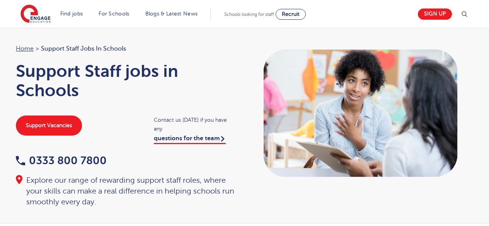 The width and height of the screenshot is (489, 226). I want to click on a: questions for the team, so click(190, 140).